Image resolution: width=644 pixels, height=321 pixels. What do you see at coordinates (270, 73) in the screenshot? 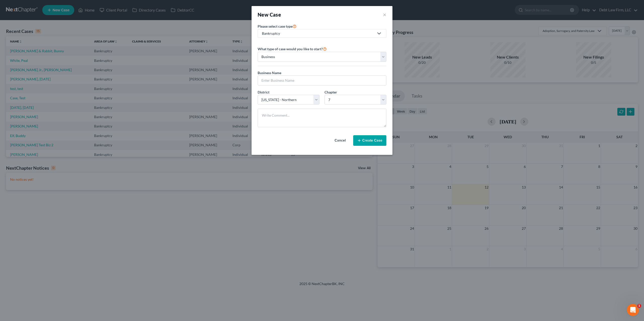
I see `span: Business Name` at bounding box center [270, 73].